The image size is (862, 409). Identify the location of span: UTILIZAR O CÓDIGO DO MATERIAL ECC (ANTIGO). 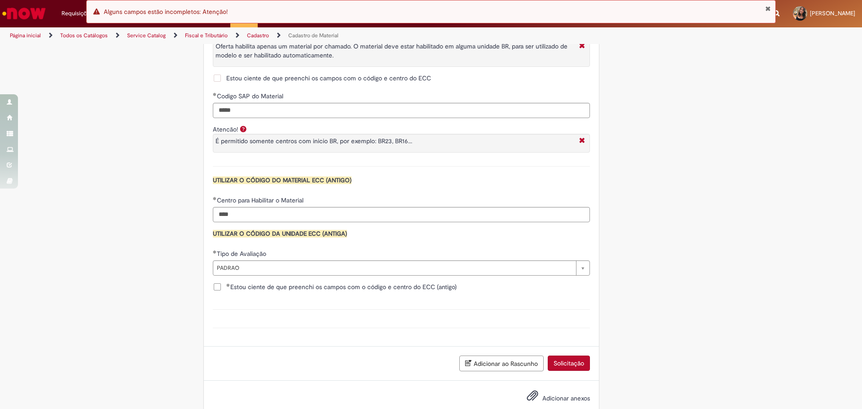
(282, 180).